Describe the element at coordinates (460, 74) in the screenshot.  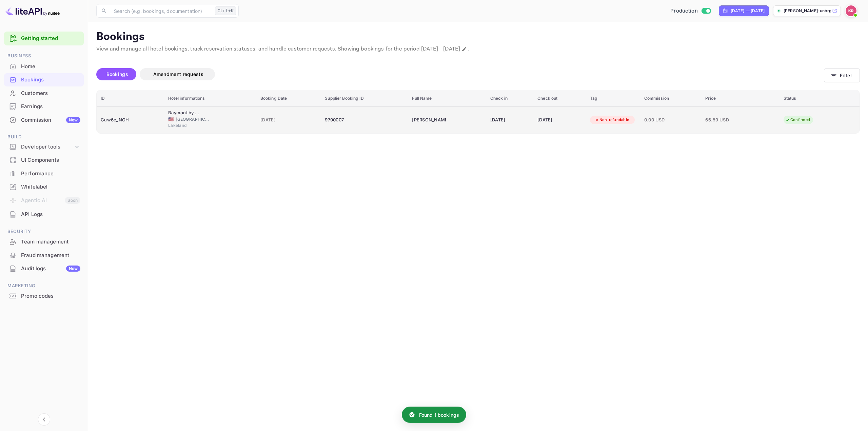
I see `div: account-settings tabs` at that location.